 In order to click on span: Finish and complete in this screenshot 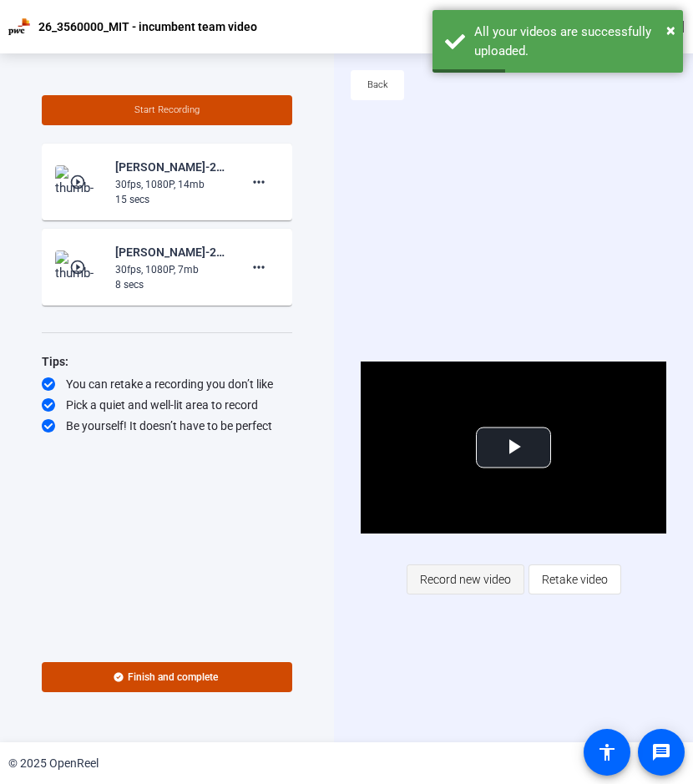, I will do `click(173, 677)`.